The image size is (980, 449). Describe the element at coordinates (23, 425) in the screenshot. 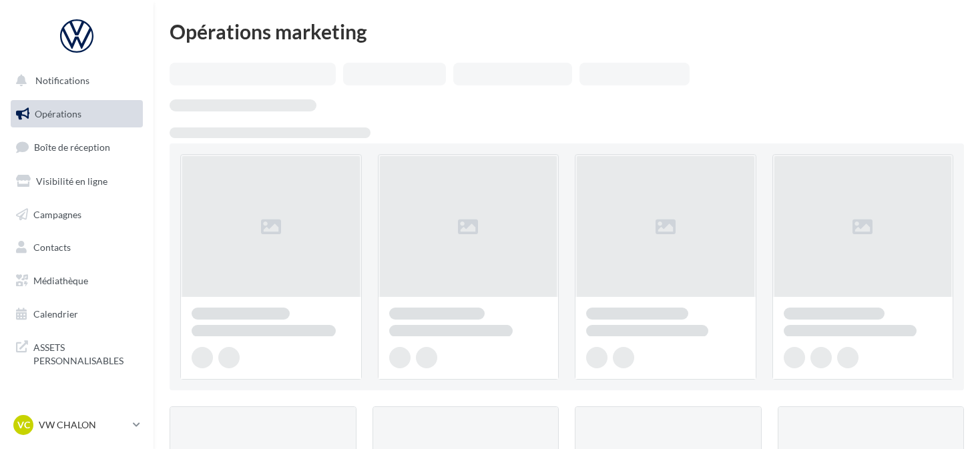

I see `span: VC` at that location.